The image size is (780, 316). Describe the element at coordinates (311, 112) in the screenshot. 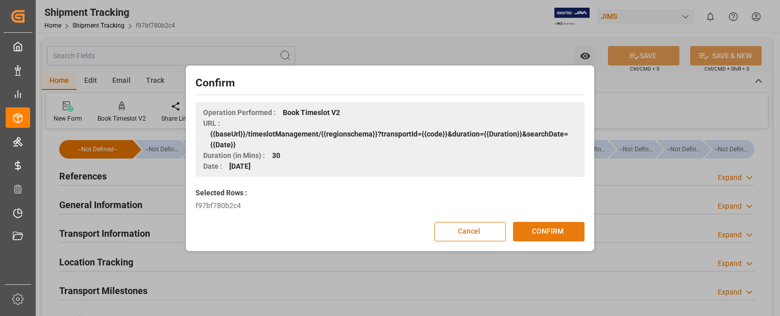

I see `span: Book Timeslot V2` at that location.